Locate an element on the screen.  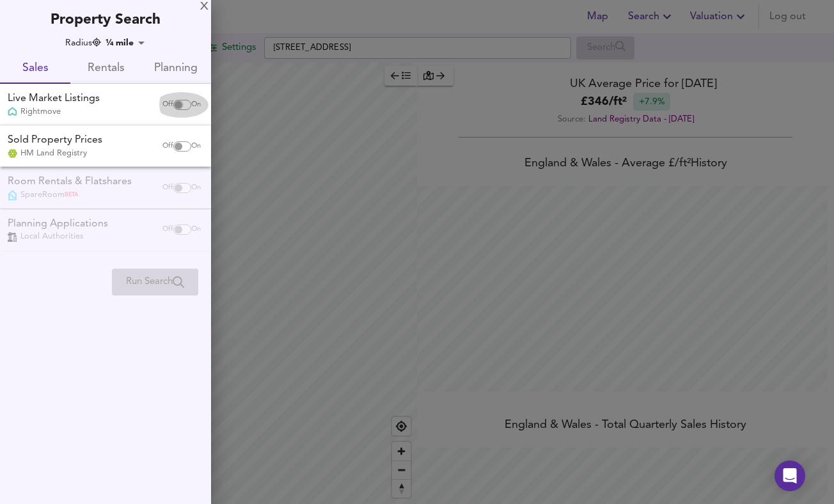
div: ¼ mile is located at coordinates (125, 43).